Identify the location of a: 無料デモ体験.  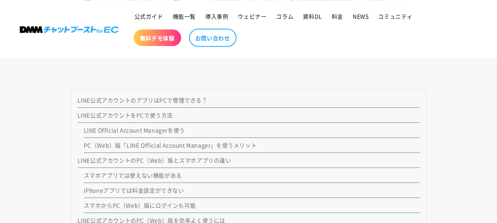
(157, 38).